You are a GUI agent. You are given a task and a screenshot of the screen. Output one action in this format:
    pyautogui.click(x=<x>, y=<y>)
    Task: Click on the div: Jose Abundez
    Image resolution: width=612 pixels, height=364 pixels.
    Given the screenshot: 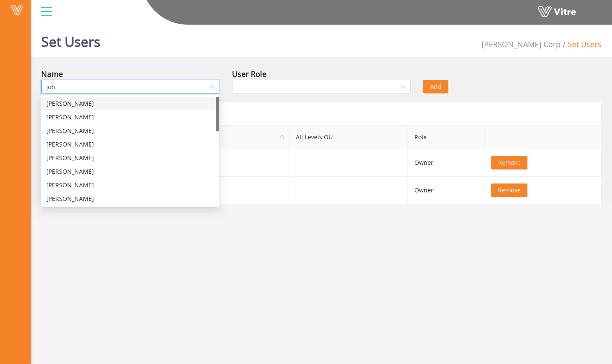 What is the action you would take?
    pyautogui.click(x=130, y=131)
    